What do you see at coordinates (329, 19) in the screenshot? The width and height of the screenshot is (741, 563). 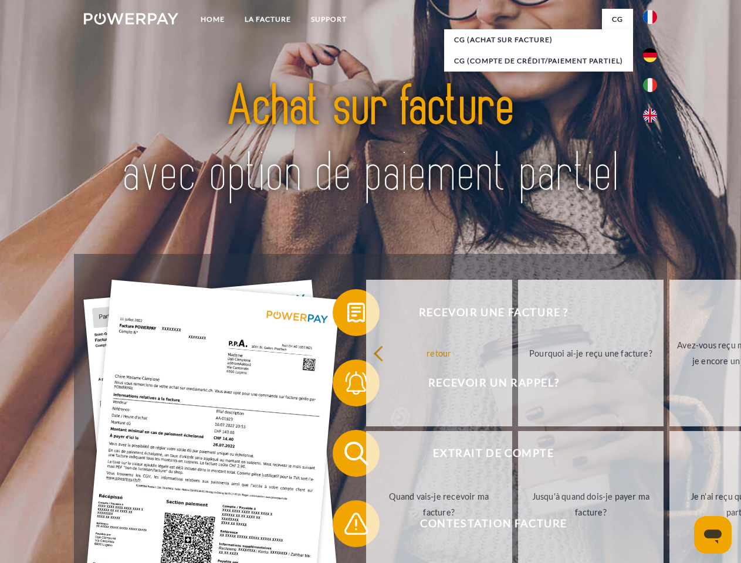 I see `a: Support` at bounding box center [329, 19].